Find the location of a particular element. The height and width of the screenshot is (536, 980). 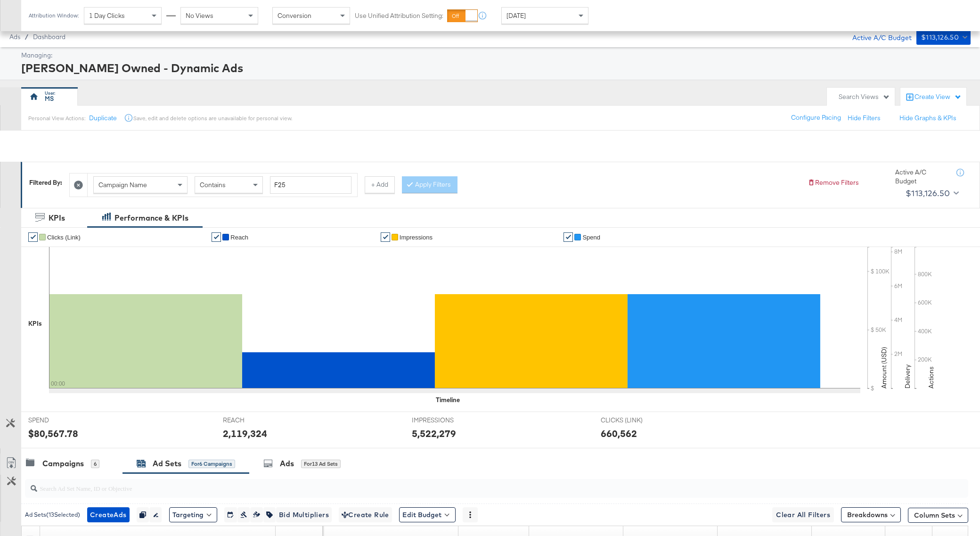

span: Impressions is located at coordinates (416, 237).